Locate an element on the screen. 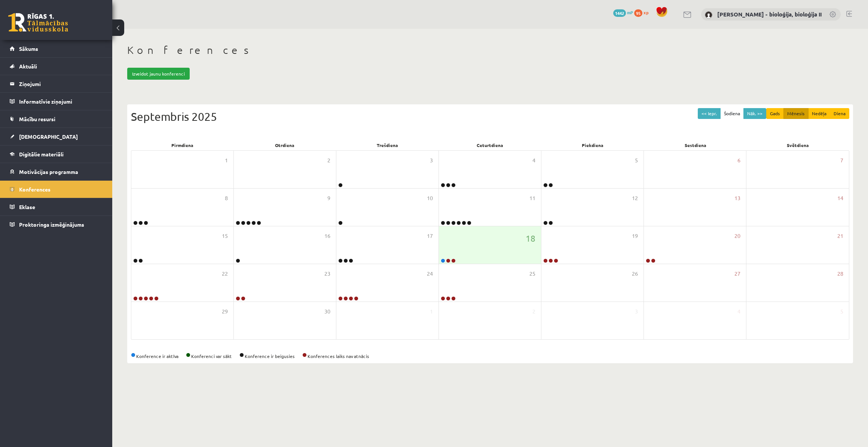 This screenshot has width=868, height=447. span: 12 is located at coordinates (635, 198).